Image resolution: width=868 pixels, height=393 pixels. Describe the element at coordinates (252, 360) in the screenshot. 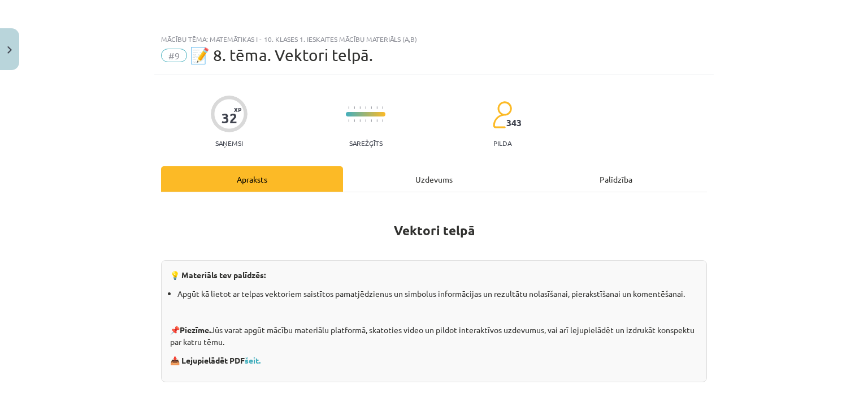

I see `a: šeit.` at that location.